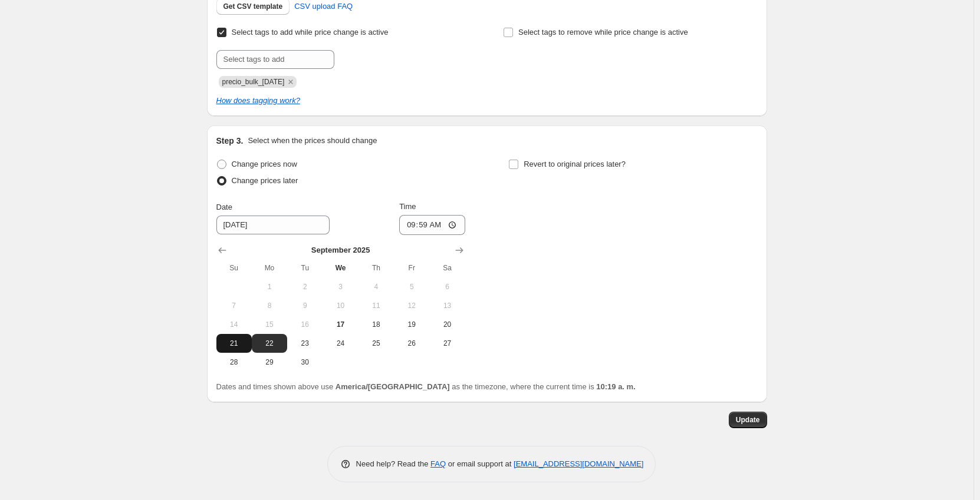 The height and width of the screenshot is (500, 980). I want to click on span: Revert to original prices later?, so click(574, 163).